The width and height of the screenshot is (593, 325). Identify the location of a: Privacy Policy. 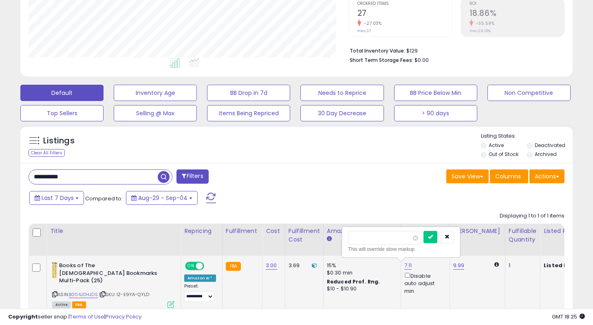
(124, 317).